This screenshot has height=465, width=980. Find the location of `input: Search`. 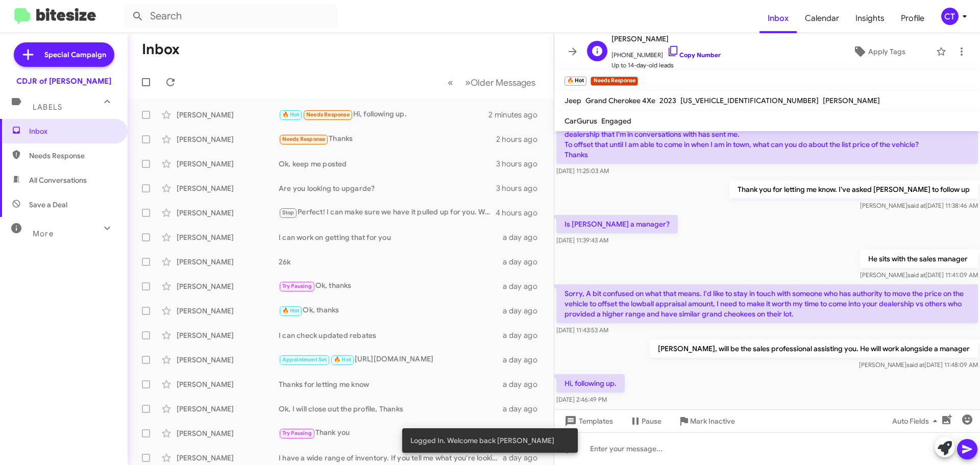

input: Search is located at coordinates (231, 16).